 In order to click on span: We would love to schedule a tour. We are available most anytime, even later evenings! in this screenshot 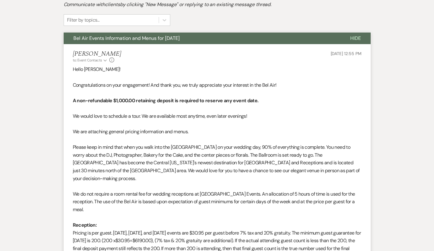, I will do `click(160, 116)`.